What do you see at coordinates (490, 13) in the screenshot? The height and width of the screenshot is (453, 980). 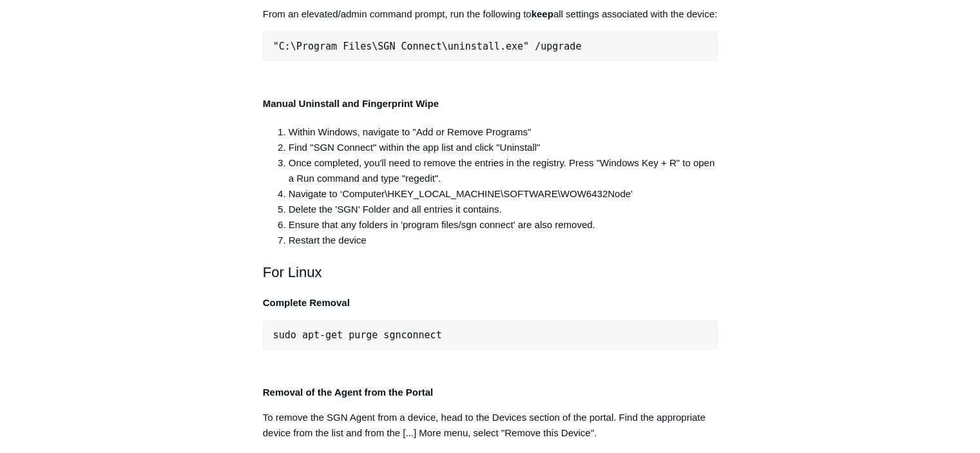 I see `span: From an elevated/admin command prompt, run the following to all settings associated with the device:` at bounding box center [490, 13].